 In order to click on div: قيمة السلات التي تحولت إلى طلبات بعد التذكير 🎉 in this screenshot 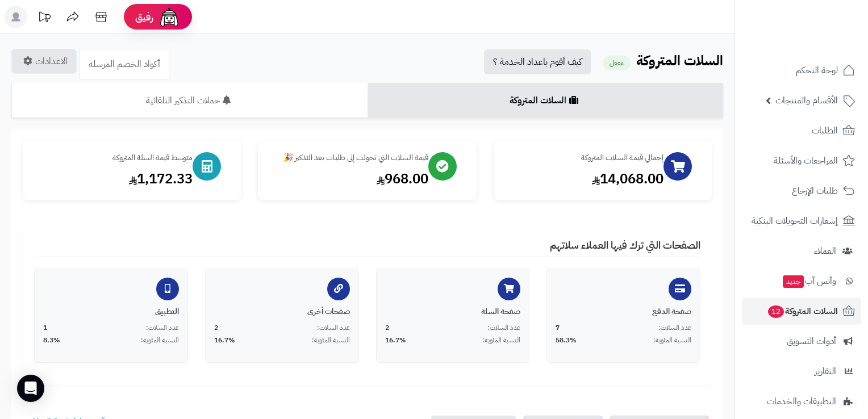, I will do `click(348, 158)`.